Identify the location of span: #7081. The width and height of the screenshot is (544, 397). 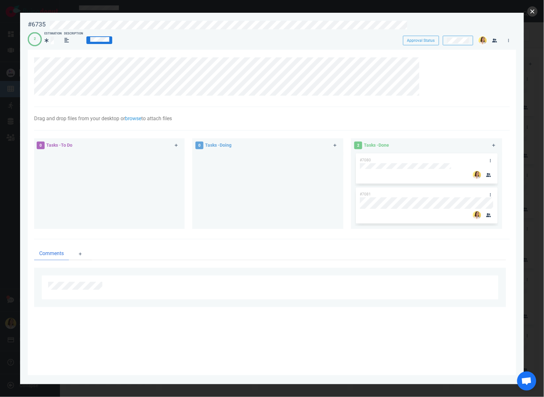
(365, 194).